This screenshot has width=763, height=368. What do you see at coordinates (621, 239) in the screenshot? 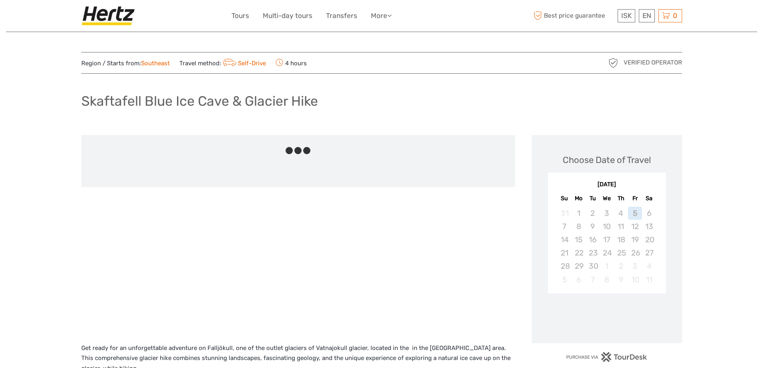
I see `div: Not available Thursday, September 18th, 2025` at bounding box center [621, 239].